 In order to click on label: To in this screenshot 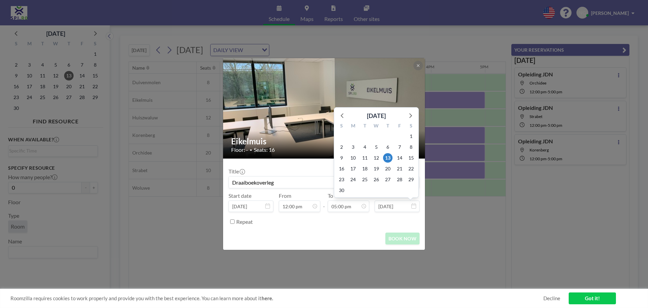, I will do `click(331, 196)`.